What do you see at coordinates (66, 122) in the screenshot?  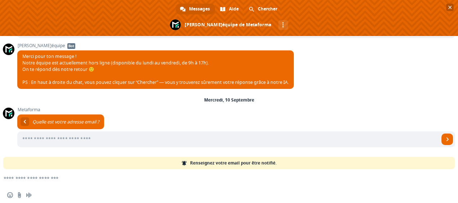 I see `span: Quelle est votre adresse email ?` at bounding box center [66, 122].